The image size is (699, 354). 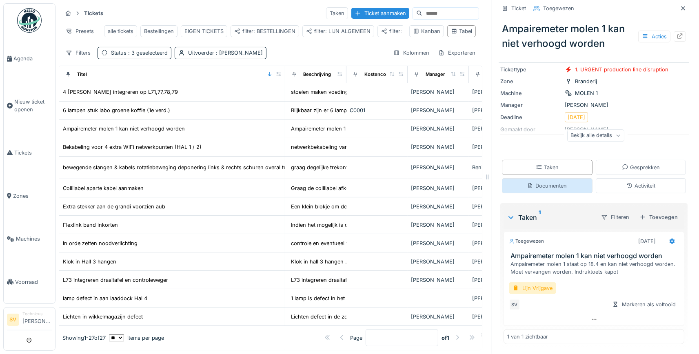 What do you see at coordinates (114, 206) in the screenshot?
I see `div: Extra stekker aan de grandi voorzien aub` at bounding box center [114, 206].